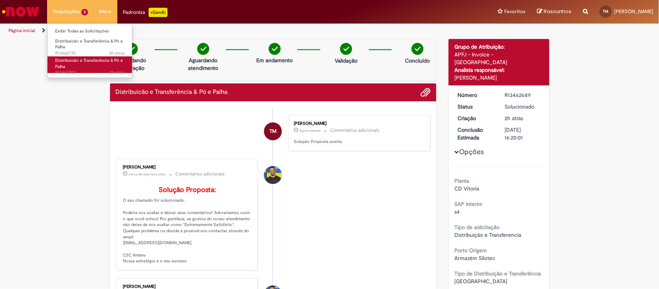 This screenshot has width=659, height=289. What do you see at coordinates (523, 95) in the screenshot?
I see `div: R13462689` at bounding box center [523, 95].